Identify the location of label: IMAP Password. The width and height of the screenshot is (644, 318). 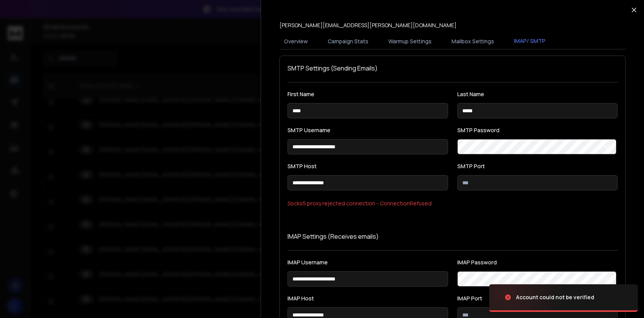
(538, 262).